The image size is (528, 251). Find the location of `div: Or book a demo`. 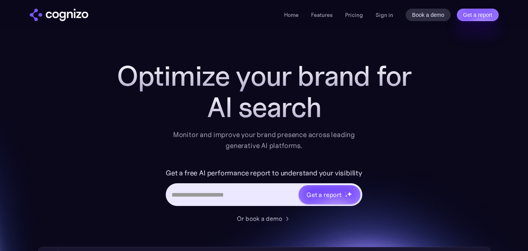

div: Or book a demo is located at coordinates (260, 218).